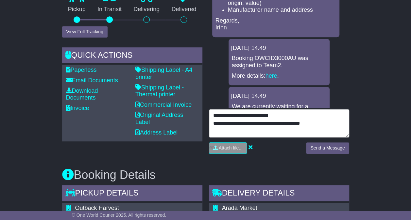 The width and height of the screenshot is (411, 220). What do you see at coordinates (160, 91) in the screenshot?
I see `a: Shipping Label - Thermal printer` at bounding box center [160, 91].